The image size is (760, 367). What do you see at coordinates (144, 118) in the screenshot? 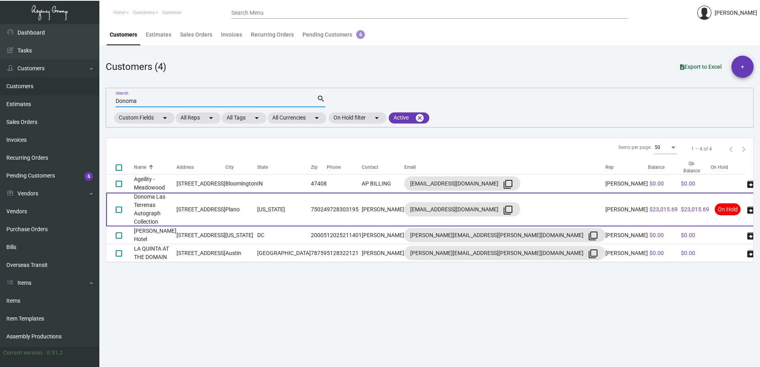
I see `mat-chip: Custom Fields` at bounding box center [144, 118].